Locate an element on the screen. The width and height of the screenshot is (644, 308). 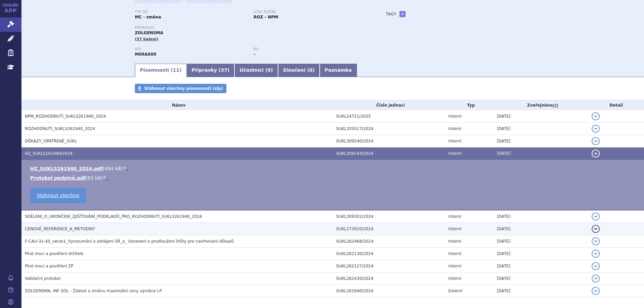
td: SUKL24721/2025 is located at coordinates (389, 116).